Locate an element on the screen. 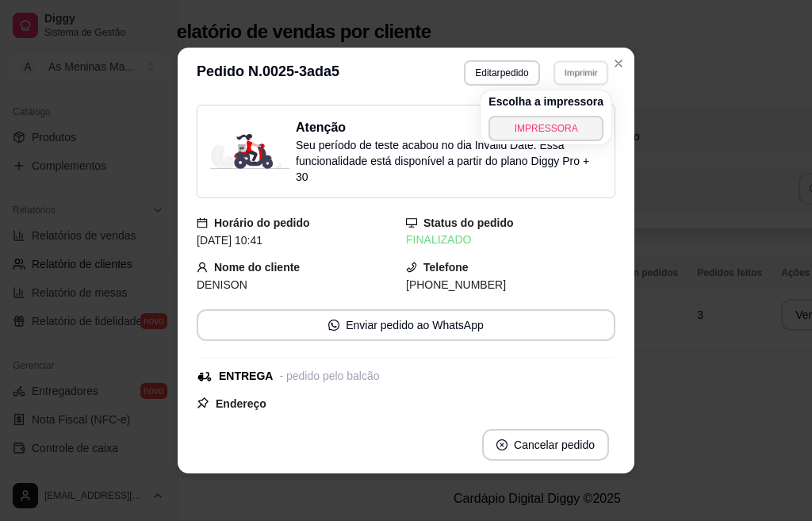 The width and height of the screenshot is (812, 521). span: whats-app is located at coordinates (333, 325).